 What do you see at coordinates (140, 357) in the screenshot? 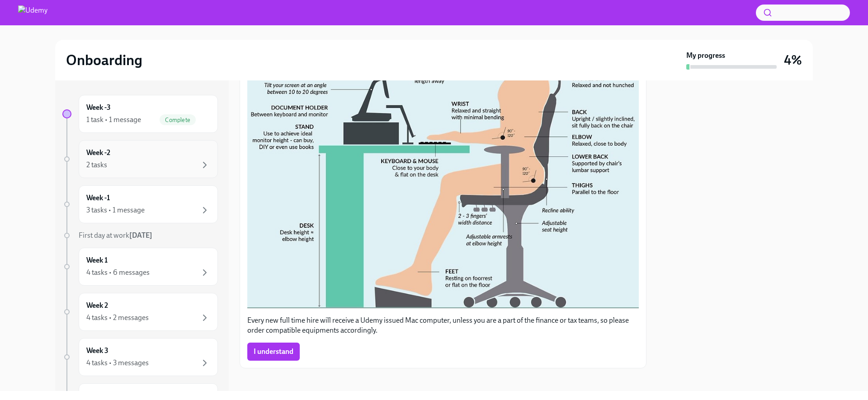
I see `a: Week 34 tasks • 3 messages` at bounding box center [140, 357].